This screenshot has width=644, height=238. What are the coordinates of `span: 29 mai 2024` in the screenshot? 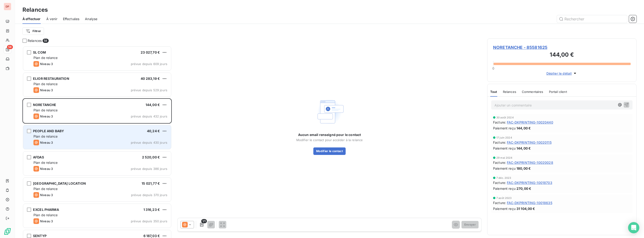 It's located at (504, 158).